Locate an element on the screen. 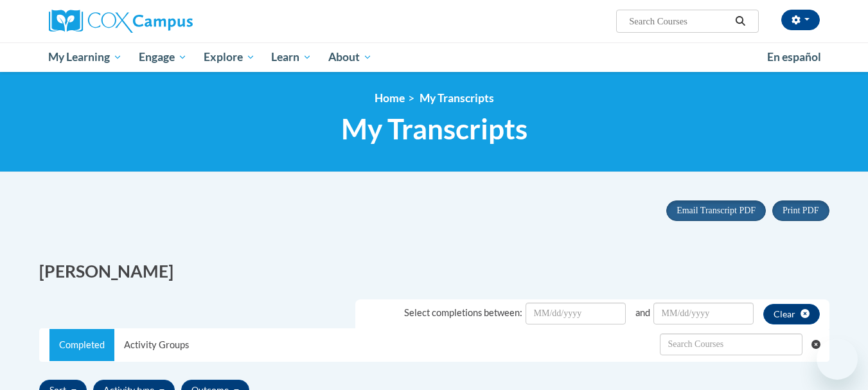 This screenshot has width=868, height=390. button: clear is located at coordinates (792, 315).